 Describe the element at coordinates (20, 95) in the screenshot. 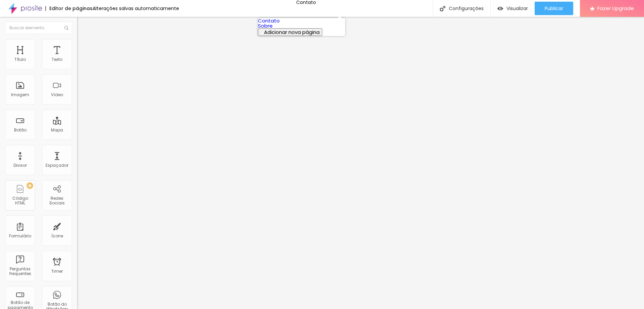

I see `div: Imagem` at that location.